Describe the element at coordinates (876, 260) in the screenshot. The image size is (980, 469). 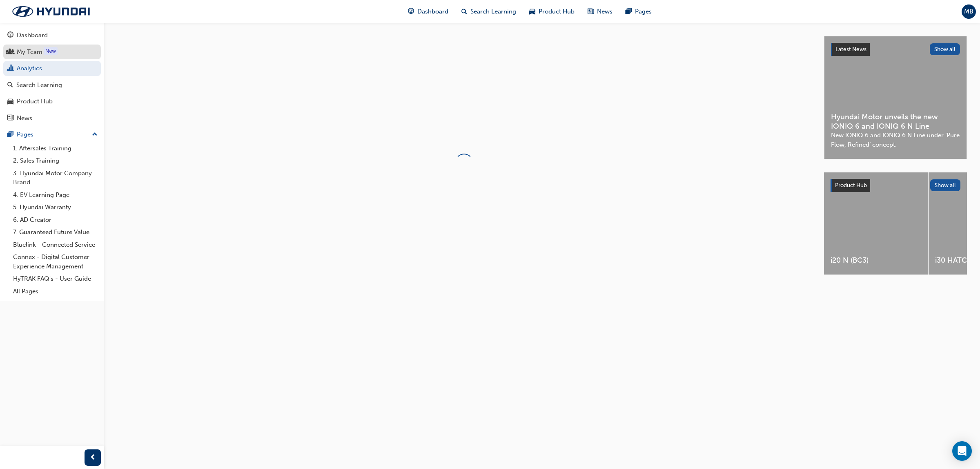
I see `span: i20 N (BC3)` at that location.